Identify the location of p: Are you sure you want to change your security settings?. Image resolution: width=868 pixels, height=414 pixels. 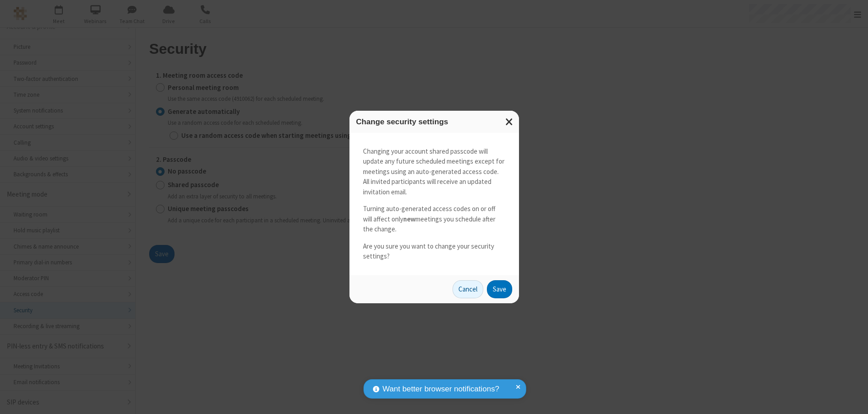
(434, 251).